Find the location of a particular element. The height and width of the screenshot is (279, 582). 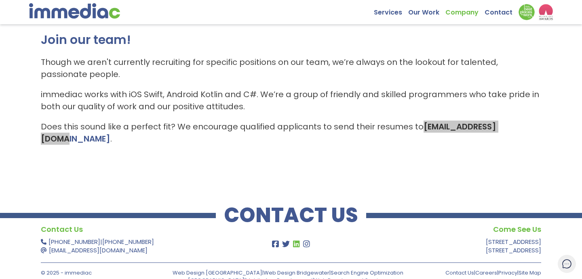

a: Web Design Bridgewater is located at coordinates (296, 273).